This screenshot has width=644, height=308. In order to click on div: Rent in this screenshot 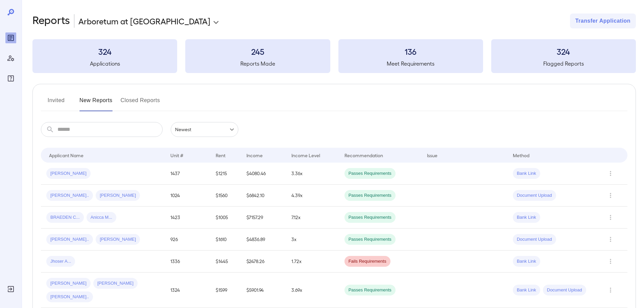, I will do `click(221, 155)`.